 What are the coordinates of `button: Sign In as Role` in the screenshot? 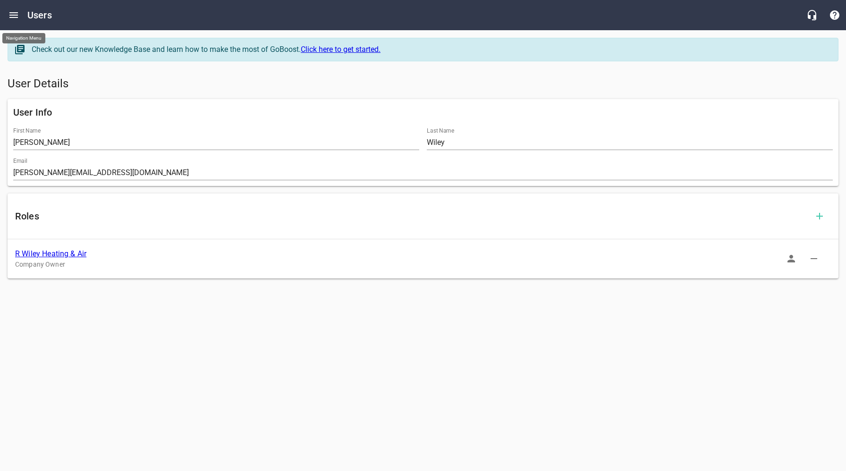 It's located at (791, 259).